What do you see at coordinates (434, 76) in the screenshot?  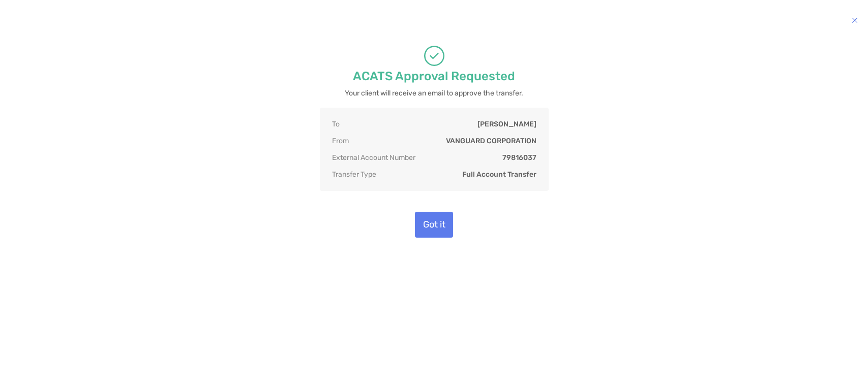 I see `p: ACATS Approval Requested` at bounding box center [434, 76].